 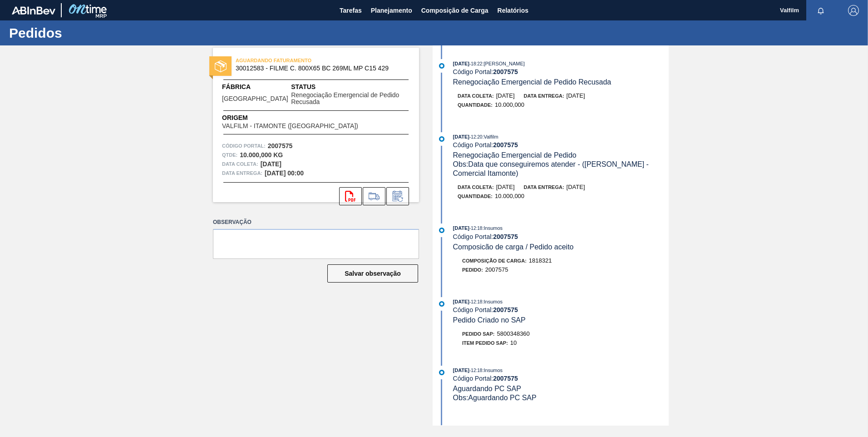 What do you see at coordinates (256, 86) in the screenshot?
I see `span: Fábrica` at bounding box center [256, 86].